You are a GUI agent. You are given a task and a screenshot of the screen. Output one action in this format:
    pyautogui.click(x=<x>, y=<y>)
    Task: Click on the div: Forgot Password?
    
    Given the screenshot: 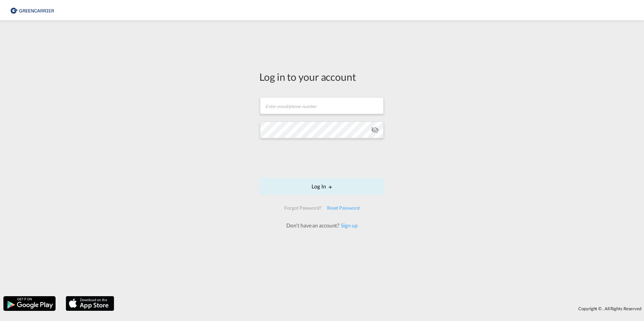 What is the action you would take?
    pyautogui.click(x=303, y=208)
    